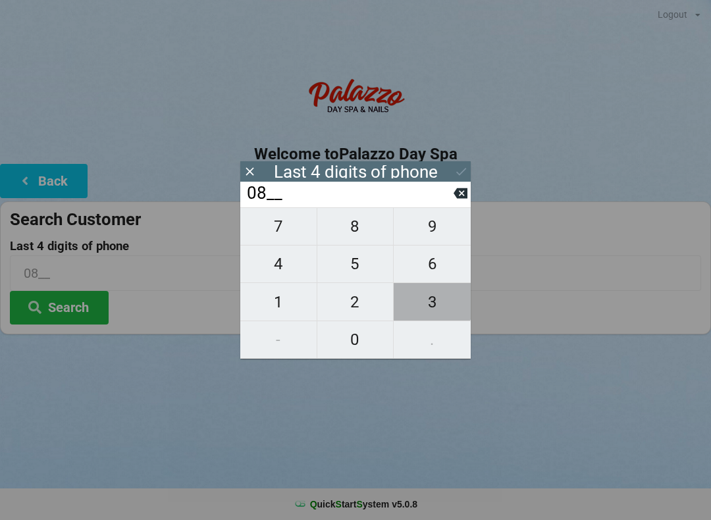  Describe the element at coordinates (279, 227) in the screenshot. I see `span: 7` at that location.